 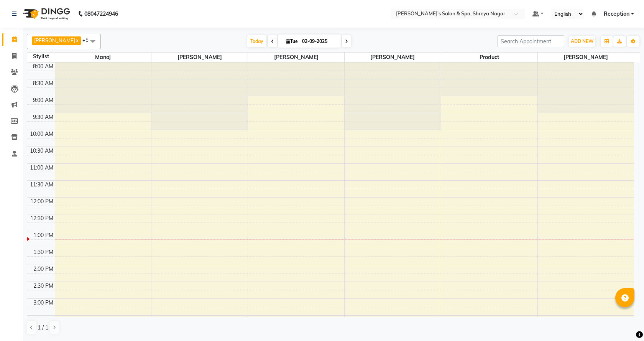 What do you see at coordinates (489, 57) in the screenshot?
I see `span: Product` at bounding box center [489, 57].